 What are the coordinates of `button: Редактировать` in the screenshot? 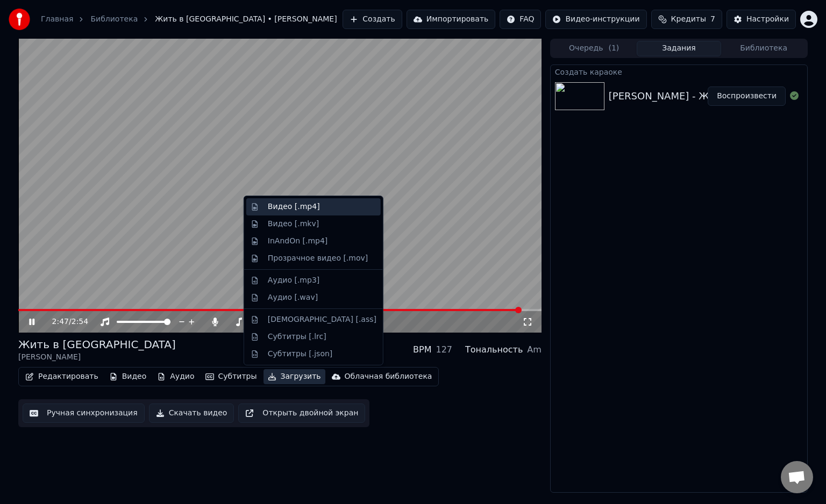 It's located at (62, 377).